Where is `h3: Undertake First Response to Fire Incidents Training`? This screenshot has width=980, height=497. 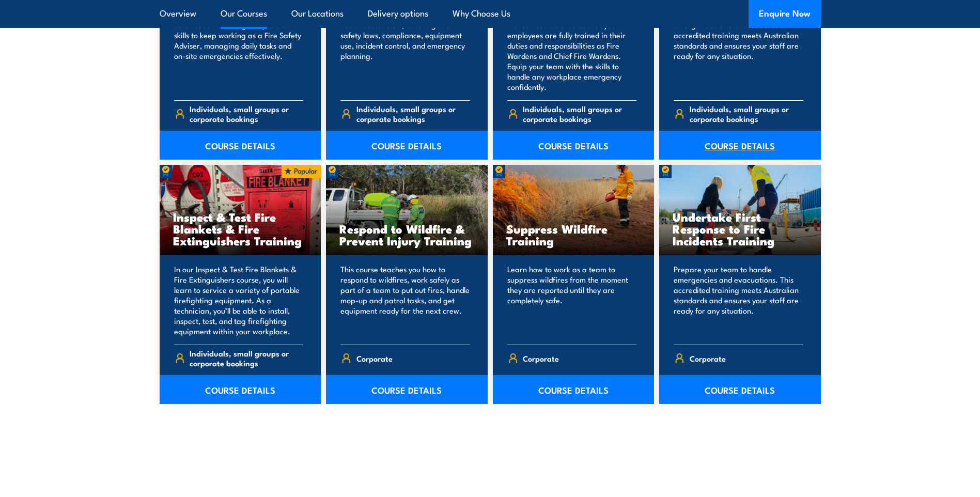 h3: Undertake First Response to Fire Incidents Training is located at coordinates (740, 228).